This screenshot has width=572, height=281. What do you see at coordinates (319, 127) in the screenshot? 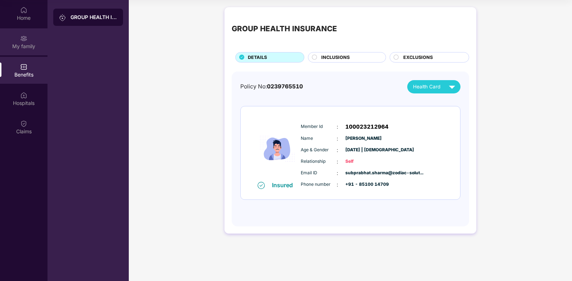
I see `span: Member Id` at bounding box center [319, 127].